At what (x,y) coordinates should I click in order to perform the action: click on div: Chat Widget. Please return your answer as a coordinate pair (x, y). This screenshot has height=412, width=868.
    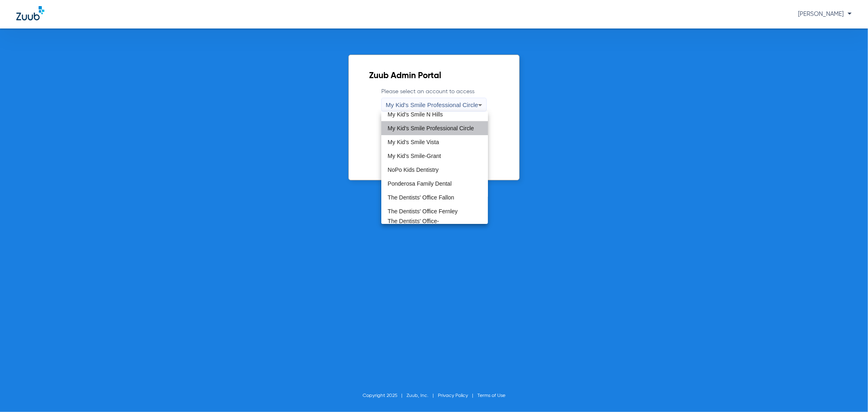
    Looking at the image, I should click on (847, 392).